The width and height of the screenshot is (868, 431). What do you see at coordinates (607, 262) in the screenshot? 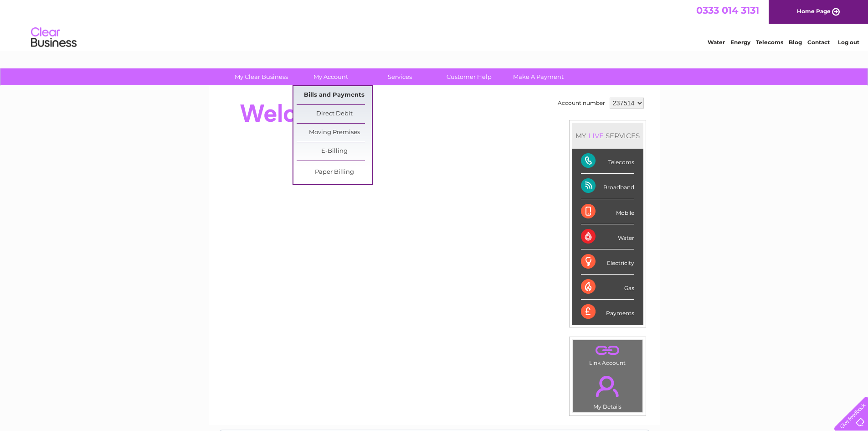
I see `div: Electricity` at bounding box center [607, 262].